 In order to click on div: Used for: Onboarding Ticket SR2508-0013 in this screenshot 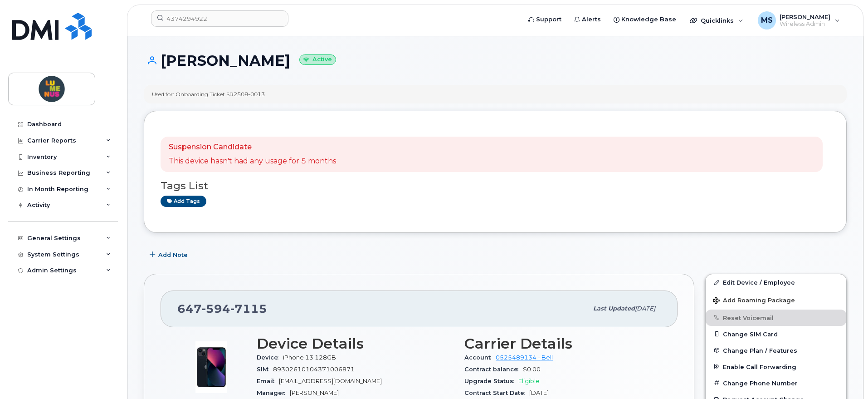, I will do `click(209, 94)`.